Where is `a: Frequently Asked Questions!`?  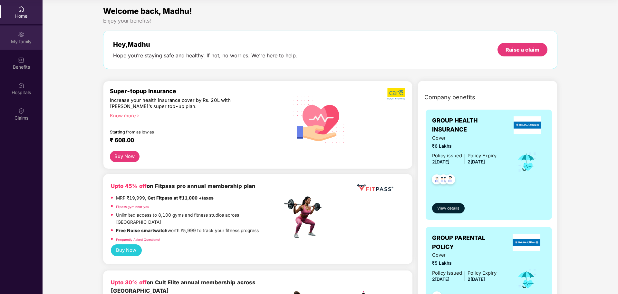
a: Frequently Asked Questions! is located at coordinates (138, 239).